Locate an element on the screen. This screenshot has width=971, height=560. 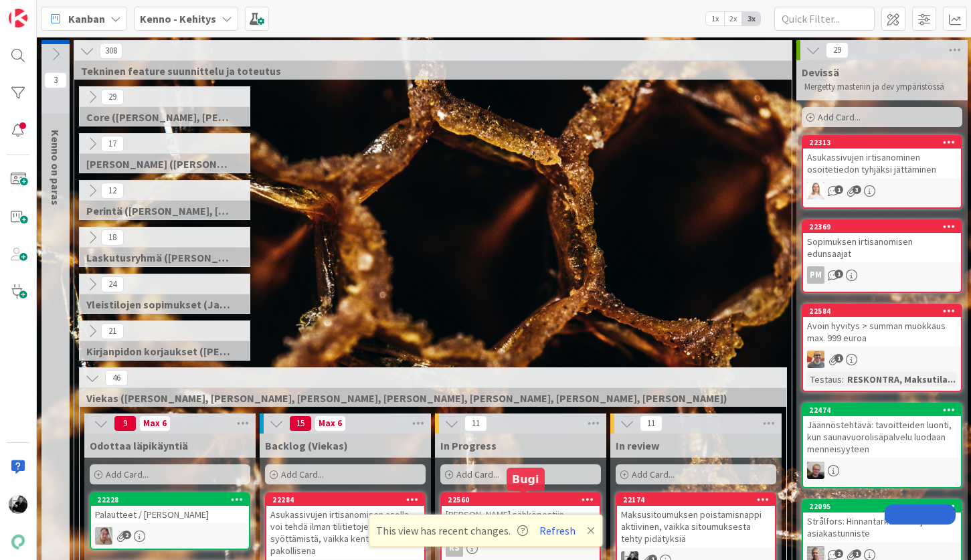
span: Yleistilojen sopimukset (Jaakko, VilleP, TommiL, Simo) is located at coordinates (159, 304).